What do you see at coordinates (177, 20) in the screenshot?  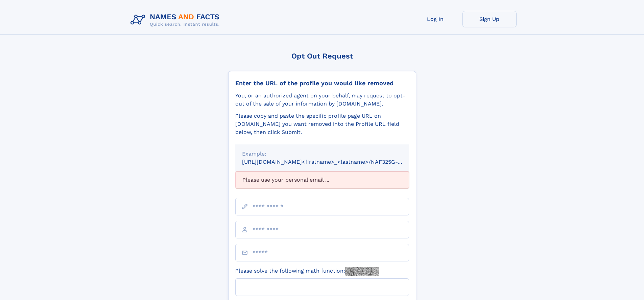 I see `img: Logo Names and Facts` at bounding box center [177, 20].